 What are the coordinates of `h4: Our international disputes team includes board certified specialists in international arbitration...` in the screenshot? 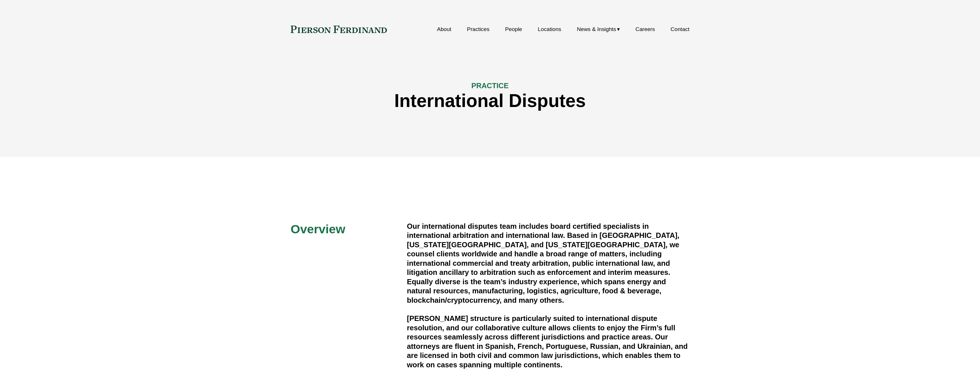 It's located at (548, 264).